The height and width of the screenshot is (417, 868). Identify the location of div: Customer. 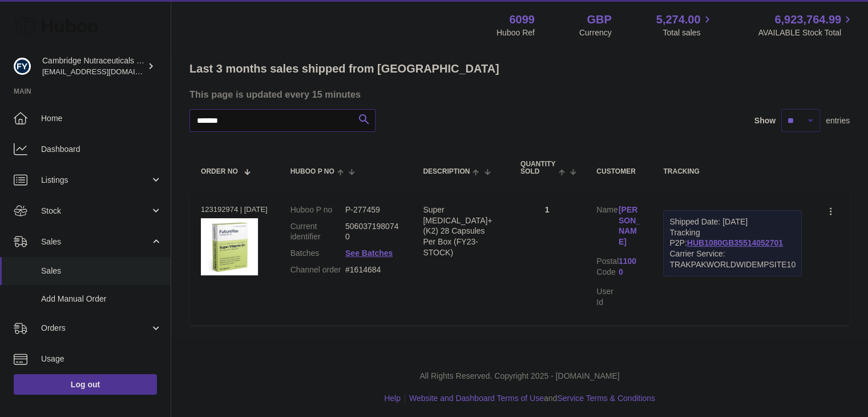
(618, 172).